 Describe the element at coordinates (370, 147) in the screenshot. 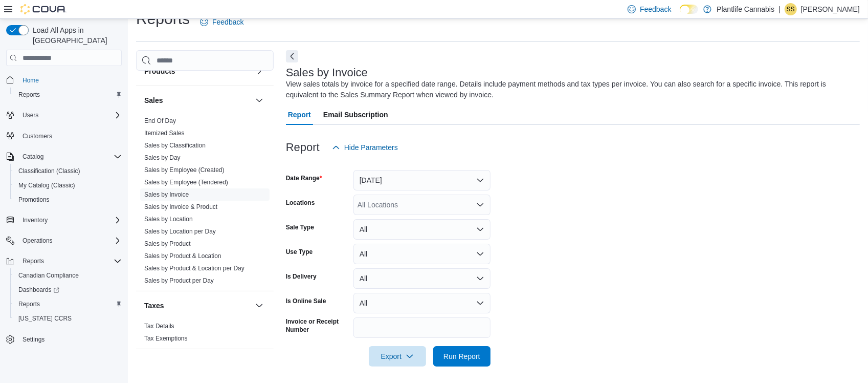

I see `span: Hide Parameters` at that location.